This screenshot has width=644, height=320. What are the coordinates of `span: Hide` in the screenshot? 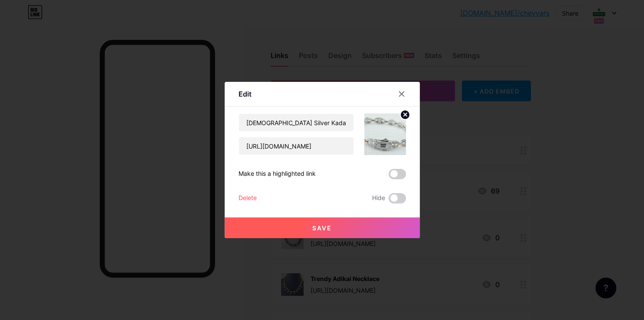 It's located at (379, 198).